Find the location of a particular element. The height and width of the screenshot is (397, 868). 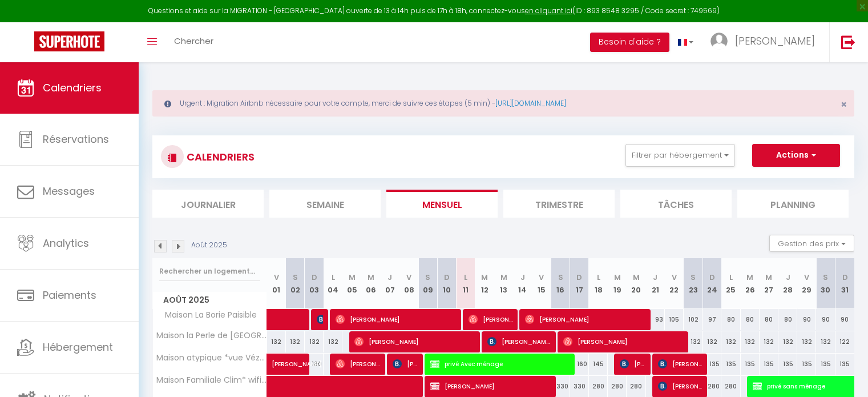

span: Calendriers is located at coordinates (72, 88).